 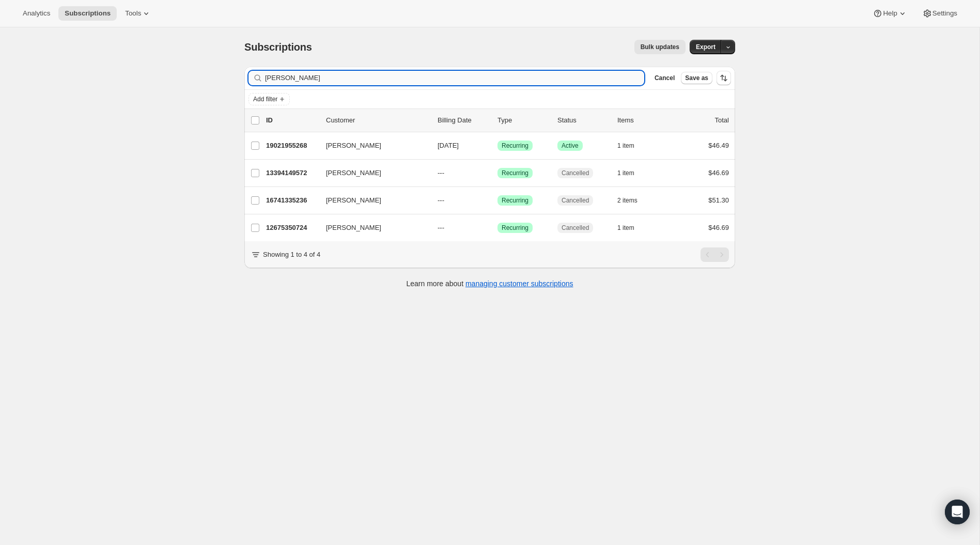 I want to click on nav: Pagination, so click(x=715, y=254).